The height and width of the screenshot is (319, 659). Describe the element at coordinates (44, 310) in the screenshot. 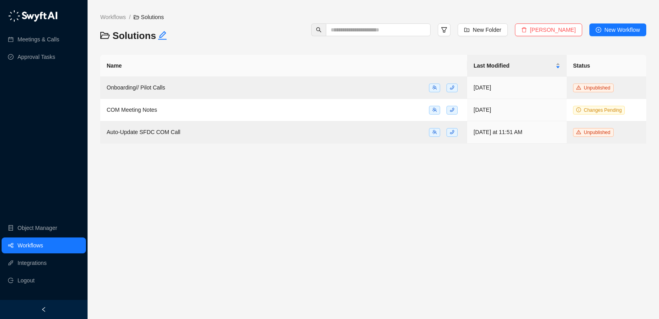

I see `span: left` at that location.